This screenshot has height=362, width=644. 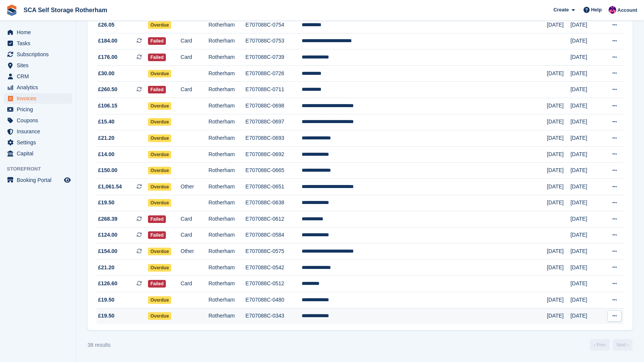 What do you see at coordinates (108, 251) in the screenshot?
I see `span: £154.00` at bounding box center [108, 251].